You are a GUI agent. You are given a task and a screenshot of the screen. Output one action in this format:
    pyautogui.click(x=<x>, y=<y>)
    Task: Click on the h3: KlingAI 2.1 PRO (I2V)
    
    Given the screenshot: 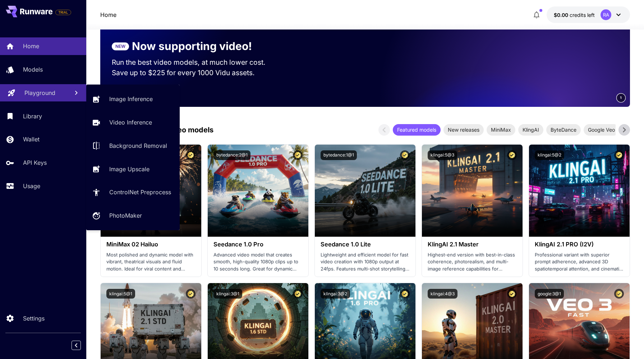 What is the action you would take?
    pyautogui.click(x=579, y=244)
    